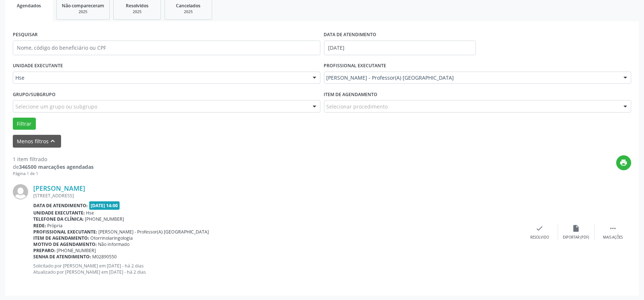  What do you see at coordinates (613, 238) in the screenshot?
I see `div: Mais ações` at bounding box center [613, 238].